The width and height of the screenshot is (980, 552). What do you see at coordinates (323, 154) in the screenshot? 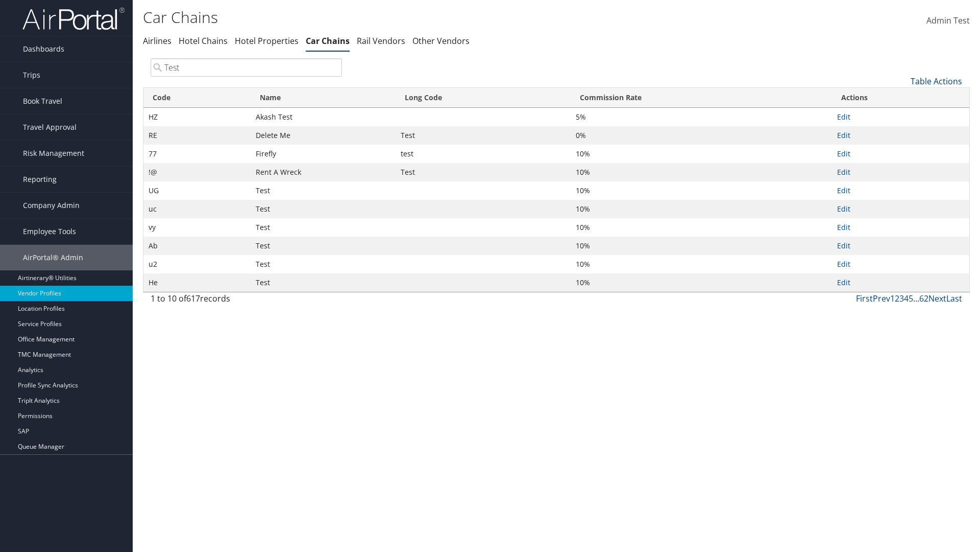
I see `td: Firefly` at bounding box center [323, 154].